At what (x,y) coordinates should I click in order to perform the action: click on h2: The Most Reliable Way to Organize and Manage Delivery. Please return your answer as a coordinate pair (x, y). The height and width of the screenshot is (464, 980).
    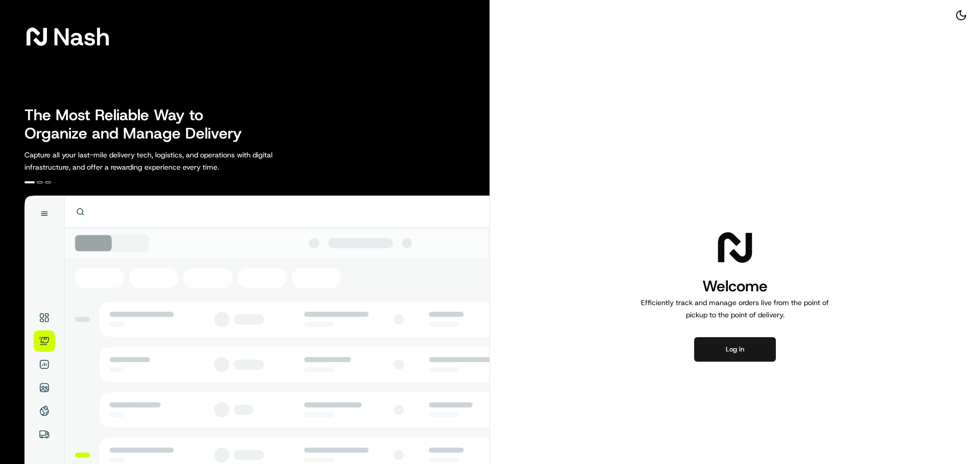
    Looking at the image, I should click on (138, 125).